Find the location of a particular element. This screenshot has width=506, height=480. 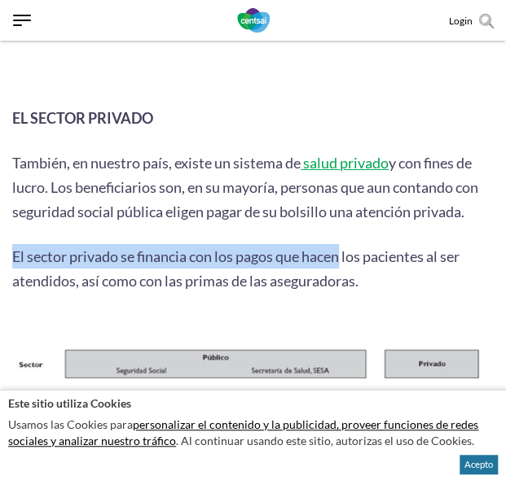

span: También, en nuestro país, existe un sistema de is located at coordinates (156, 163).